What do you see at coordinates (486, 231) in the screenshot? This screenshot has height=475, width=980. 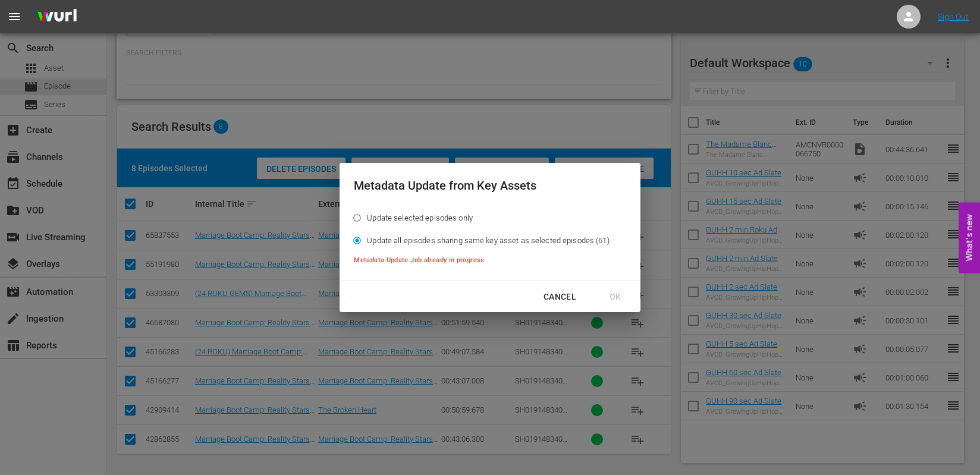 I see `div: updateEpisodes` at bounding box center [486, 231].